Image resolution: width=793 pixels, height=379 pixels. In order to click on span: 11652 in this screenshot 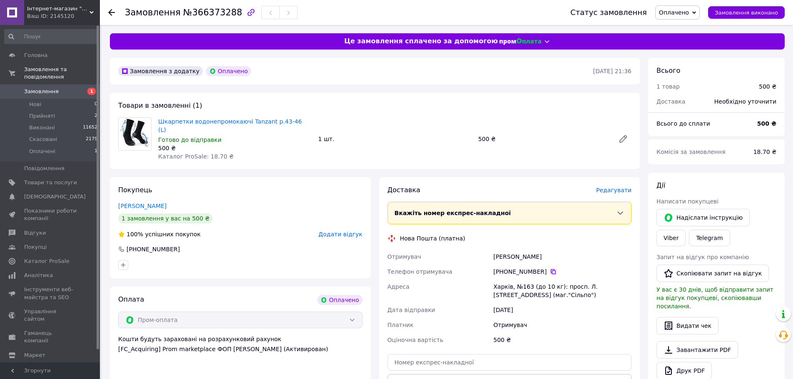, I will do `click(90, 128)`.